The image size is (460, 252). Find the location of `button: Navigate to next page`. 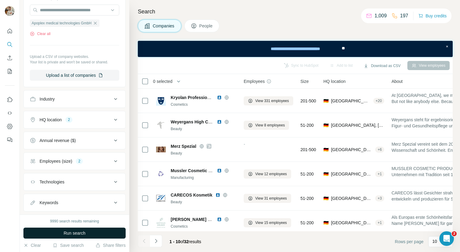

button: Navigate to next page is located at coordinates (156, 241).